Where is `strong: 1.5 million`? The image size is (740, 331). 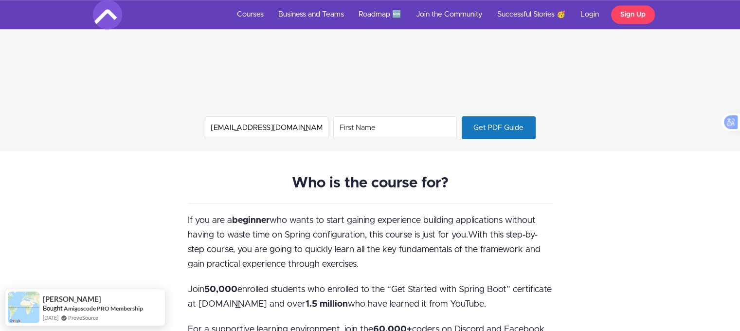
strong: 1.5 million is located at coordinates (327, 304).